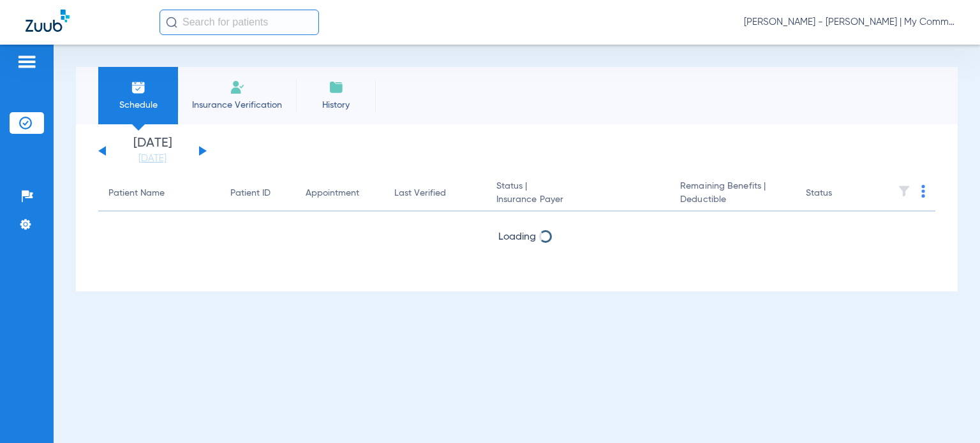 The width and height of the screenshot is (980, 443). I want to click on th: Status, so click(838, 194).